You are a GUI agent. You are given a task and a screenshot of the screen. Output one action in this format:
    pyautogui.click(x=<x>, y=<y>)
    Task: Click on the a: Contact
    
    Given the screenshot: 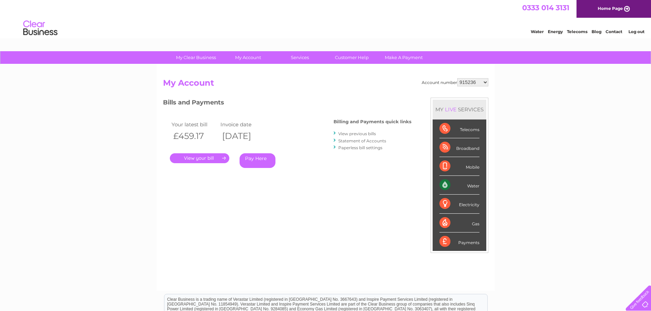 What is the action you would take?
    pyautogui.click(x=614, y=31)
    